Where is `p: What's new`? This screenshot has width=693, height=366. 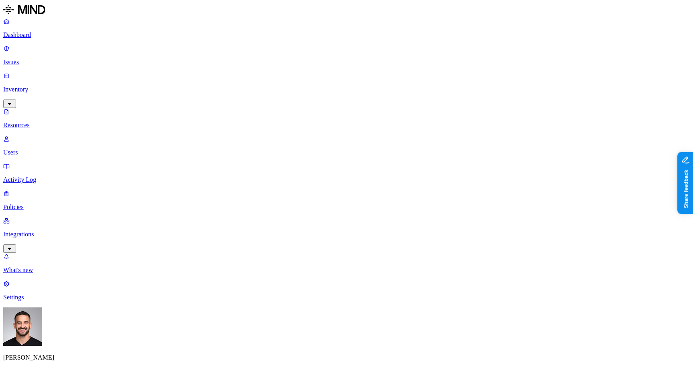 p: What's new is located at coordinates (346, 270).